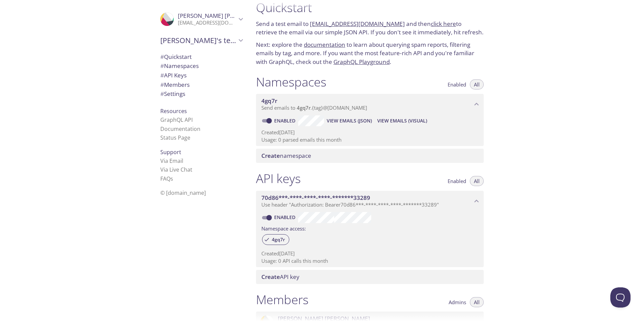 The image size is (644, 321). I want to click on div: Create namespace, so click(370, 156).